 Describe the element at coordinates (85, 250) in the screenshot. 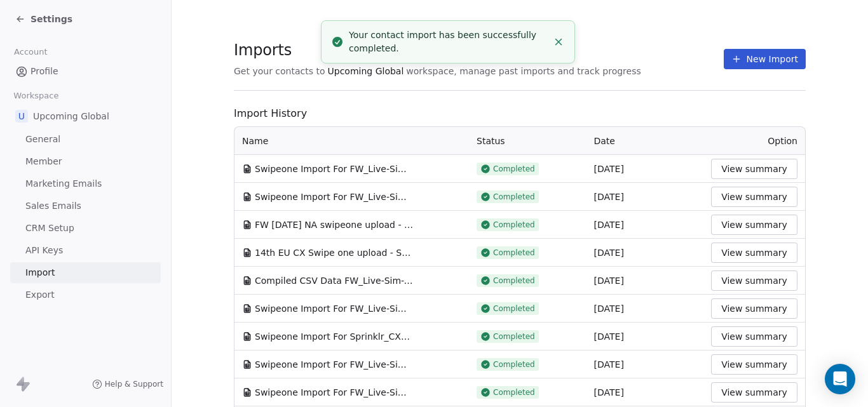

I see `a: API Keys` at that location.